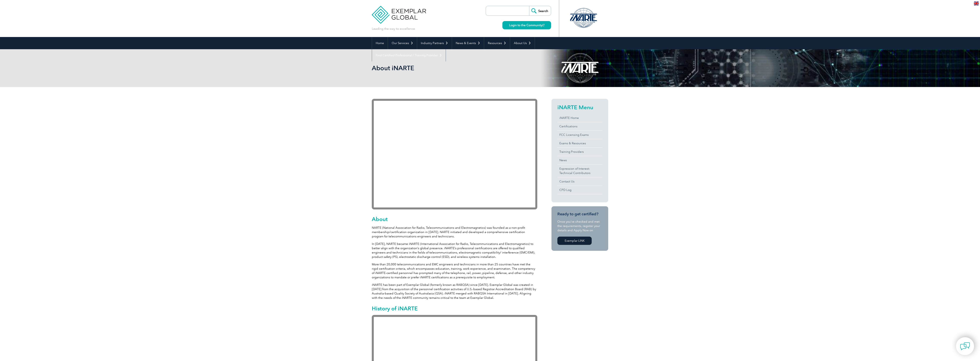 The width and height of the screenshot is (980, 361). Describe the element at coordinates (402, 43) in the screenshot. I see `a: Our Services` at that location.